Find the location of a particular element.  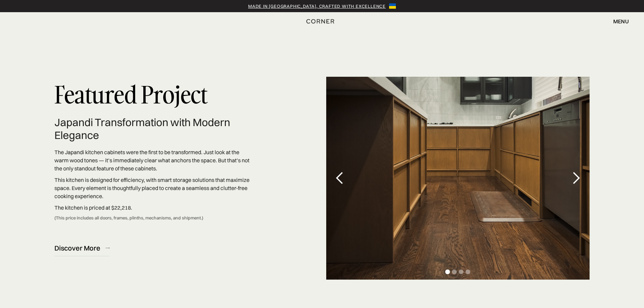

div: Show slide 1 of 4 is located at coordinates (448, 272).